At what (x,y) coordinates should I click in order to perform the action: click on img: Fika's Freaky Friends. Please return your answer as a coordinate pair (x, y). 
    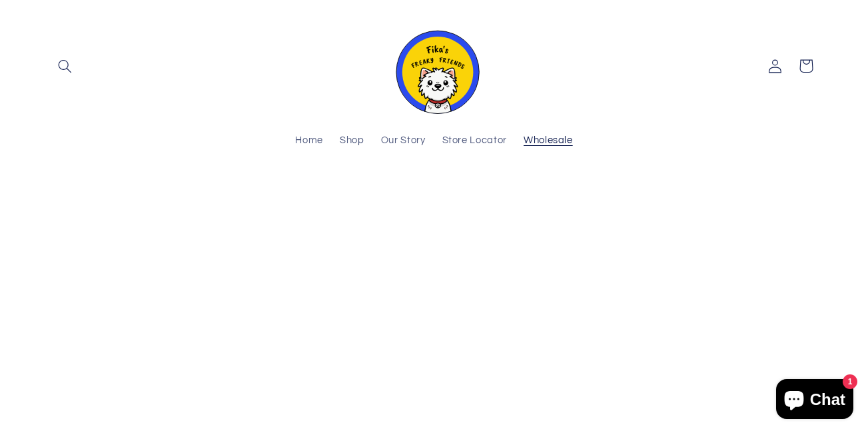
    Looking at the image, I should click on (434, 66).